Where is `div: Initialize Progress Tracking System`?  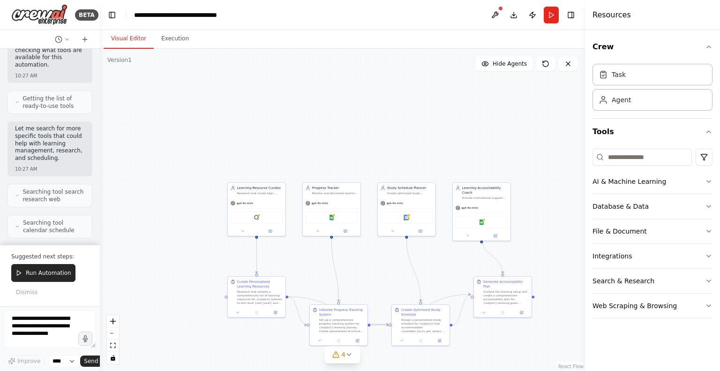
div: Initialize Progress Tracking System is located at coordinates (342, 312).